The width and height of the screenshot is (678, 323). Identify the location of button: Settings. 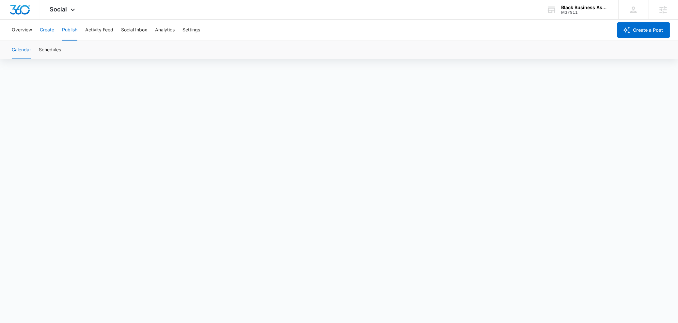
(191, 30).